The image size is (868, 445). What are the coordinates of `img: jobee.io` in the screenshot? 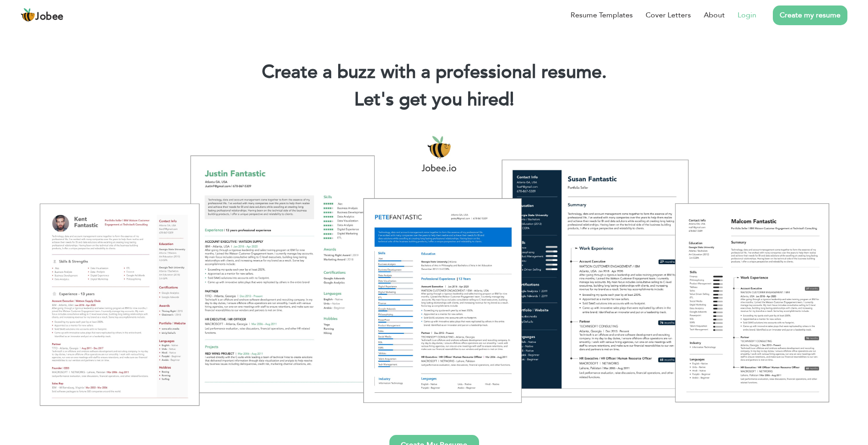 It's located at (28, 15).